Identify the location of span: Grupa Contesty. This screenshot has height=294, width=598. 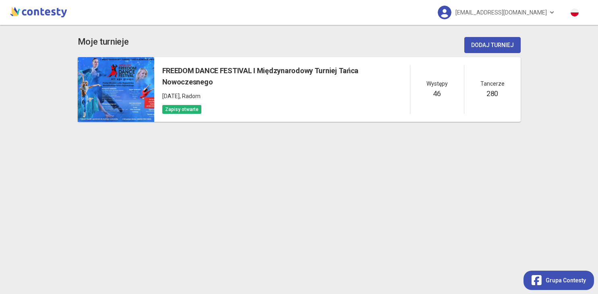
(565, 280).